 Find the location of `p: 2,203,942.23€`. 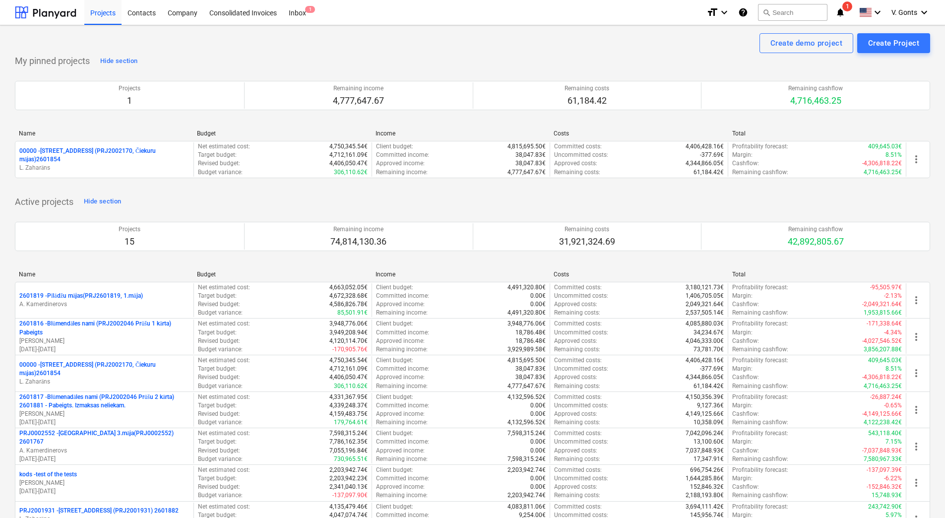

p: 2,203,942.23€ is located at coordinates (348, 478).